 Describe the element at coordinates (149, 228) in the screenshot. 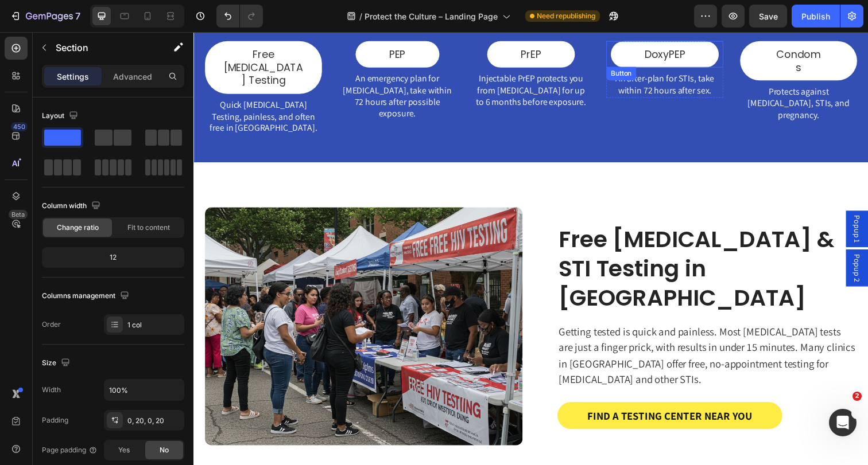

I see `span: Fit to content` at that location.